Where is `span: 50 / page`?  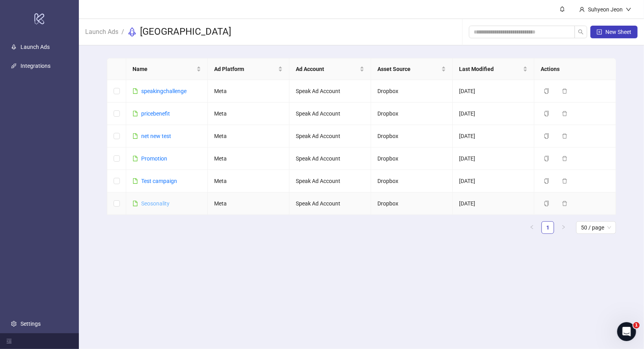 span: 50 / page is located at coordinates (596, 227).